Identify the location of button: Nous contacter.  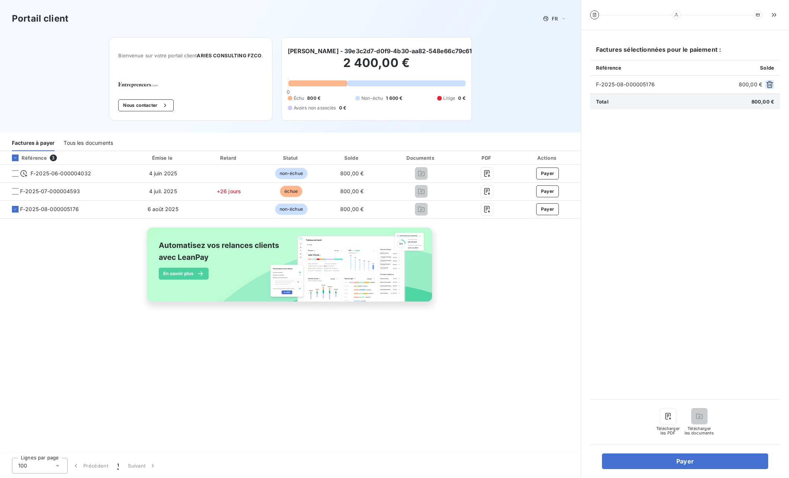
(146, 105).